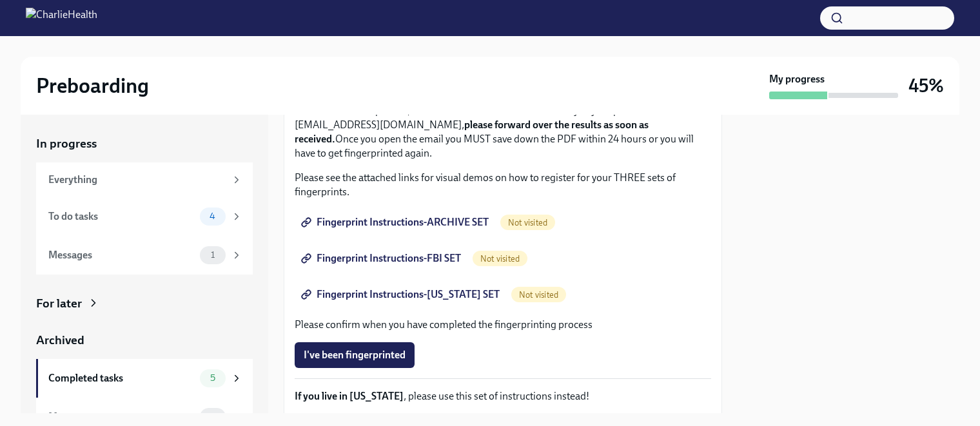 Image resolution: width=980 pixels, height=426 pixels. What do you see at coordinates (503, 185) in the screenshot?
I see `p: Please see the attached links for visual demos on how to register for your THREE sets of fingerpr...` at bounding box center [503, 185].